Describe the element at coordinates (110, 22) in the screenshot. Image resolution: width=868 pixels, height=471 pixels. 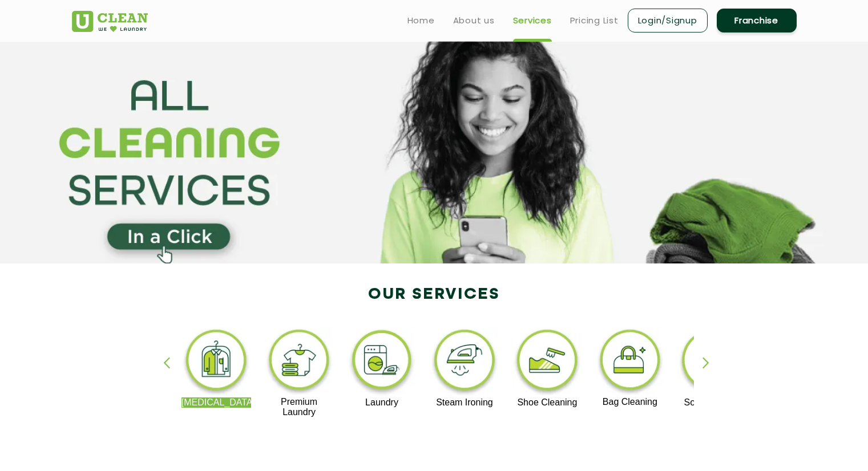
I see `img: UClean Laundry and Dry Cleaning` at that location.